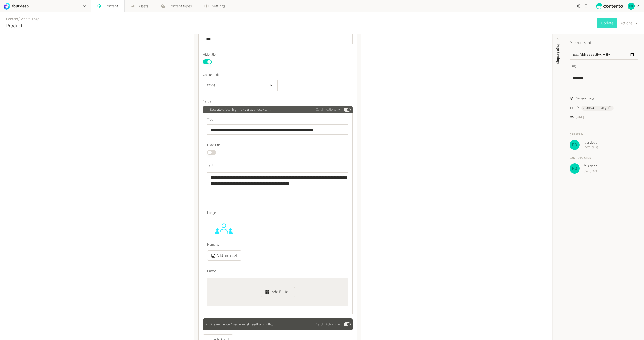 Image resolution: width=644 pixels, height=340 pixels. I want to click on span: Hide Title, so click(214, 145).